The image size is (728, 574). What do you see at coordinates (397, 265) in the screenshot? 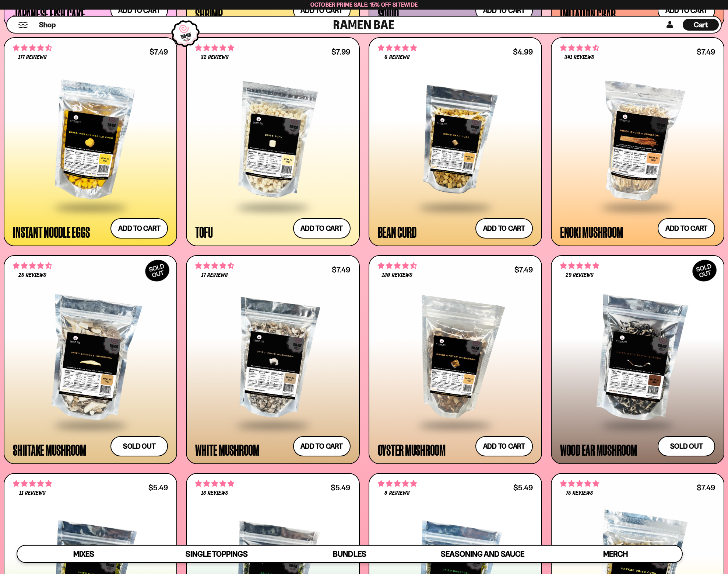
I see `span: 4.68 stars` at bounding box center [397, 265].